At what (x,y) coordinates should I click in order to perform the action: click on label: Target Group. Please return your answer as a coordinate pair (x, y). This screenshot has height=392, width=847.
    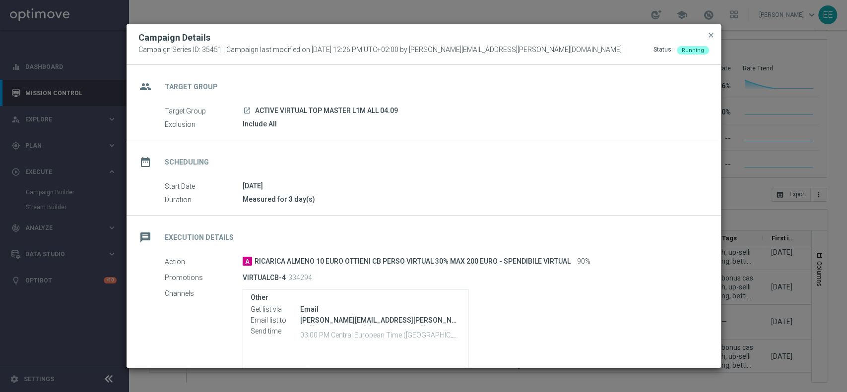
    Looking at the image, I should click on (203, 111).